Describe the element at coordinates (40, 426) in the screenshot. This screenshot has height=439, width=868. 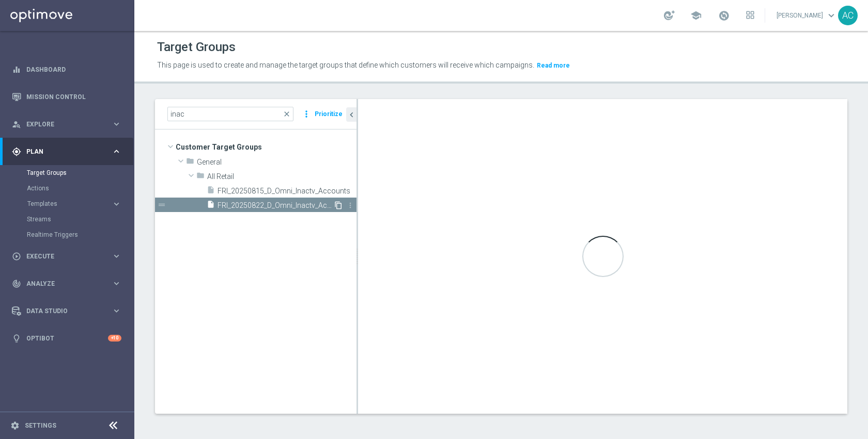
I see `a: Settings` at that location.